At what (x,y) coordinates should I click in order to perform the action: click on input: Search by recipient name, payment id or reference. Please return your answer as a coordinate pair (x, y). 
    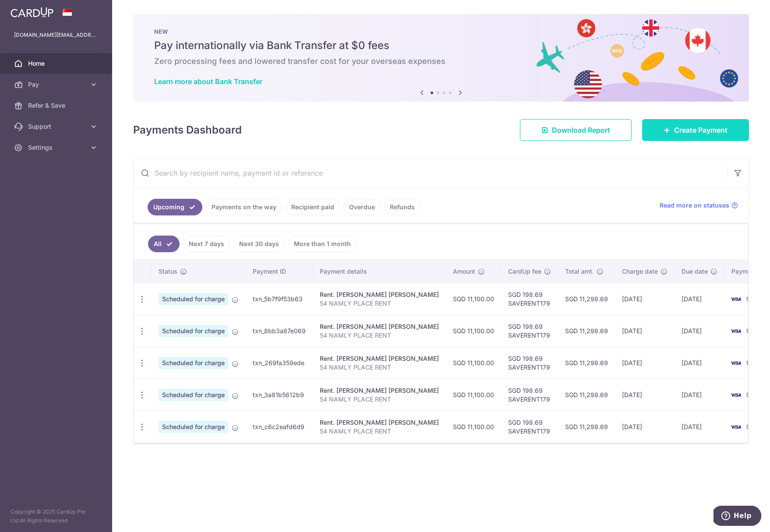
    Looking at the image, I should click on (431, 173).